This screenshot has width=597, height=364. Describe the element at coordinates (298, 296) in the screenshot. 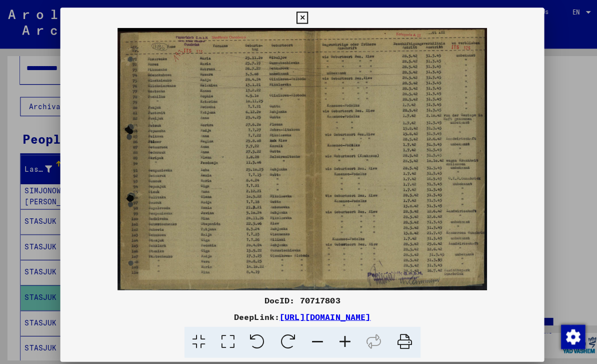

I see `div: DocID: 70717803` at that location.